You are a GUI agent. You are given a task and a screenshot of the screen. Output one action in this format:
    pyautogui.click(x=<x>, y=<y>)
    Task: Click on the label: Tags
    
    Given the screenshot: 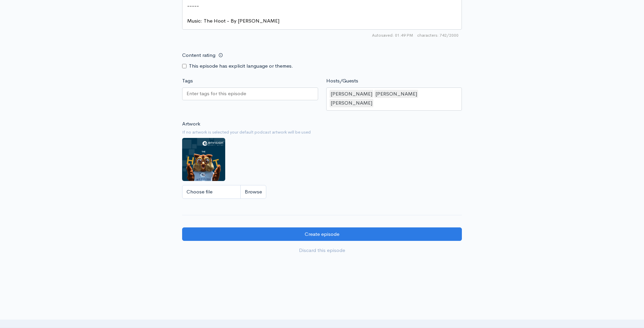 What is the action you would take?
    pyautogui.click(x=187, y=81)
    